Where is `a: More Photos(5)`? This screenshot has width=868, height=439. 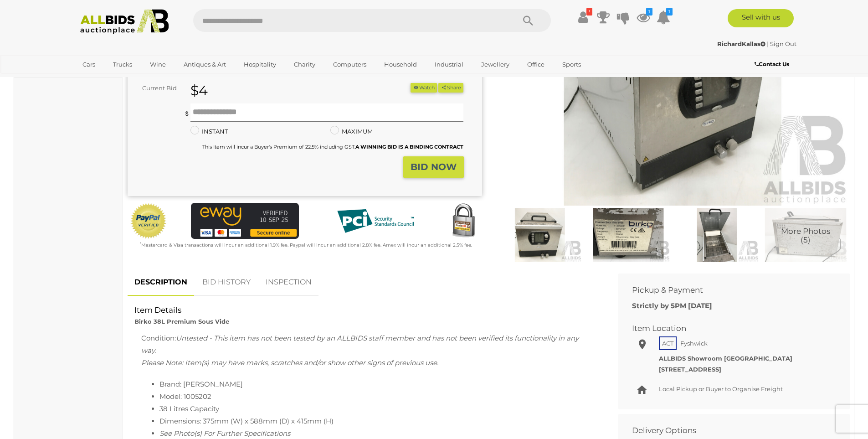 a: More Photos(5) is located at coordinates (806, 235).